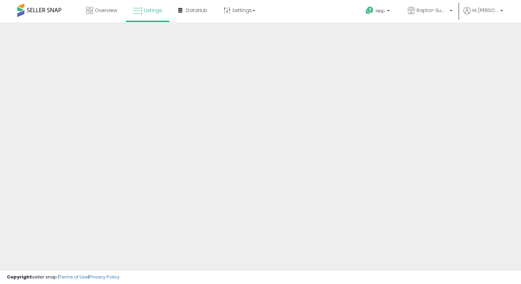 The height and width of the screenshot is (284, 521). I want to click on span: Help, so click(380, 11).